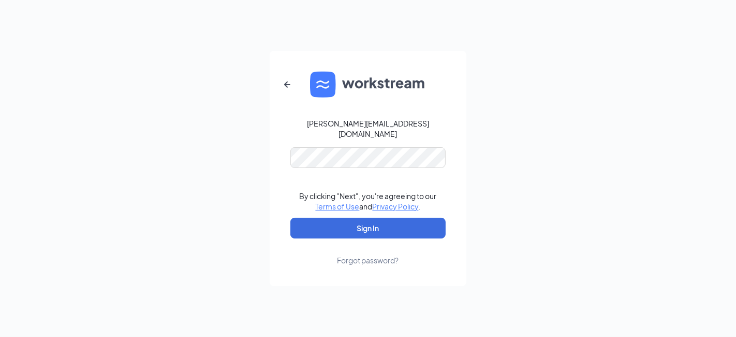 The image size is (736, 337). Describe the element at coordinates (368, 201) in the screenshot. I see `div: By clicking "Next", you're agreeing to our and .` at that location.